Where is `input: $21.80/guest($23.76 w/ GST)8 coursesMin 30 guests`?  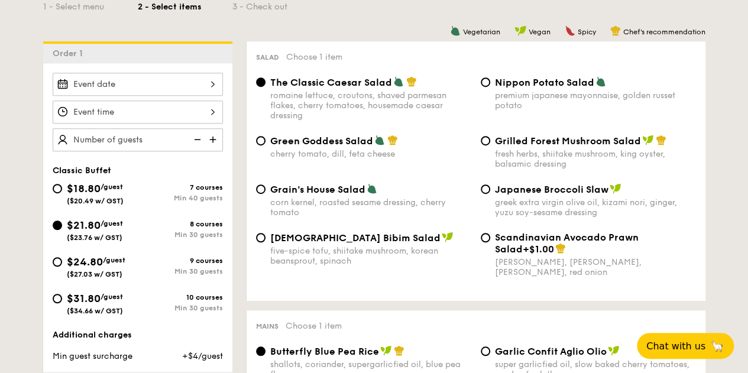
input: $21.80/guest($23.76 w/ GST)8 coursesMin 30 guests is located at coordinates (57, 225).